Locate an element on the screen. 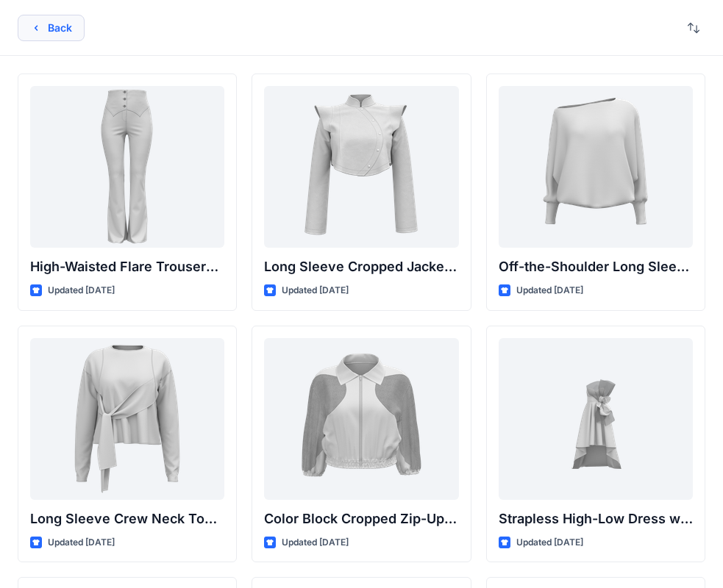 The width and height of the screenshot is (723, 588). p: High-Waisted Flare Trousers with Button Detail is located at coordinates (127, 267).